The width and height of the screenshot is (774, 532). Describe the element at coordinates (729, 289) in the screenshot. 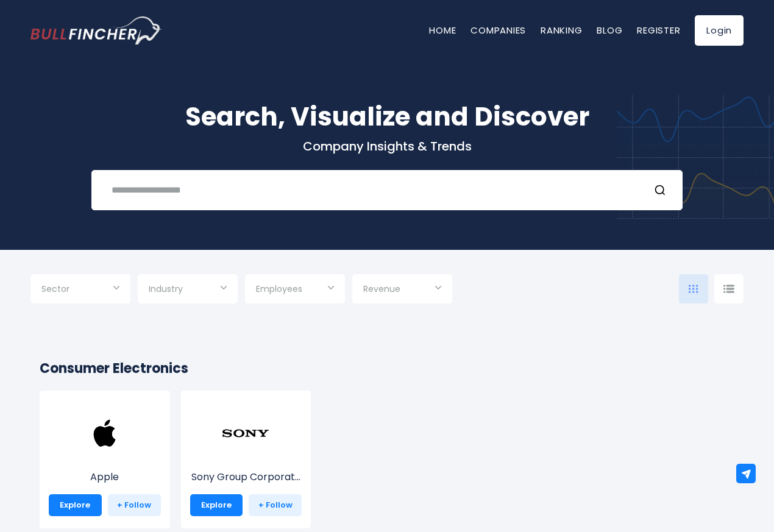

I see `img: icon-comp-list-view.svg` at that location.